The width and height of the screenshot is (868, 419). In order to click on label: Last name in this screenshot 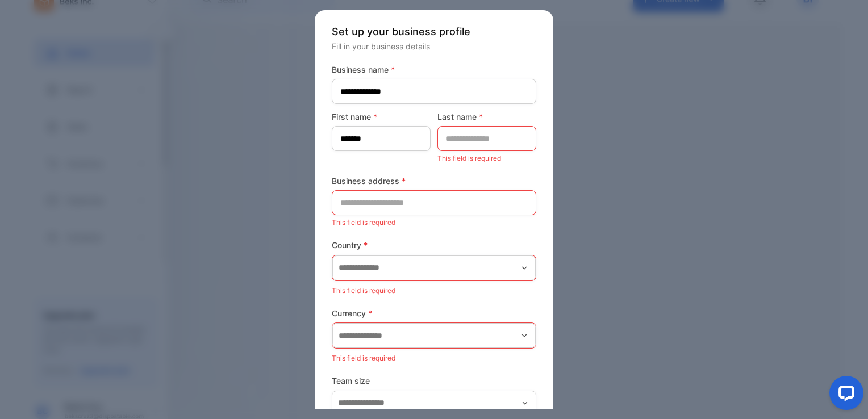, I will do `click(486, 116)`.